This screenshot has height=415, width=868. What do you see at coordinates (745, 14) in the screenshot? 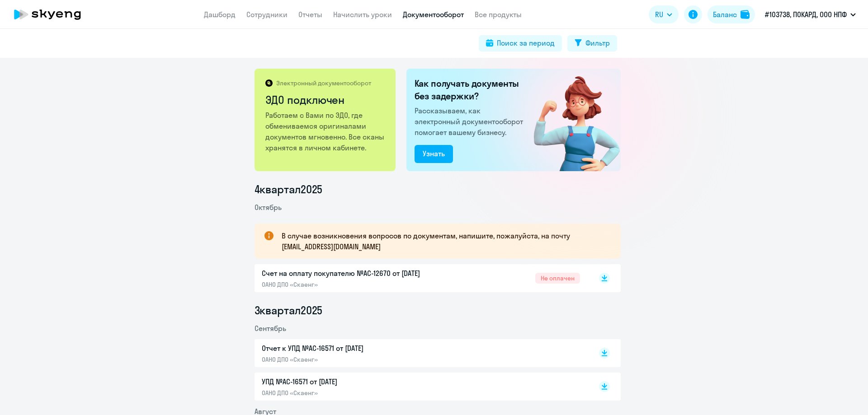
I see `img: balance` at bounding box center [745, 14].